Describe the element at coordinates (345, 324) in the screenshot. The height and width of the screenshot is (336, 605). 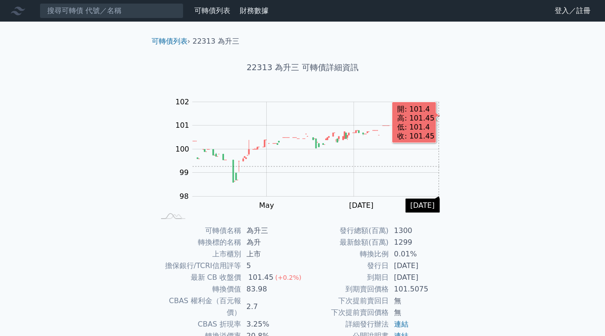
I see `td: 詳細發行辦法` at that location.